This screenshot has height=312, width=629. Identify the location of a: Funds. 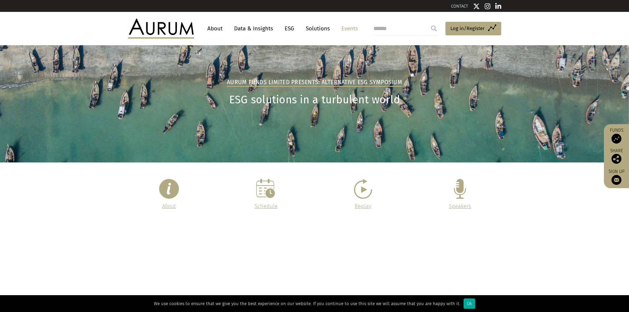
(616, 135).